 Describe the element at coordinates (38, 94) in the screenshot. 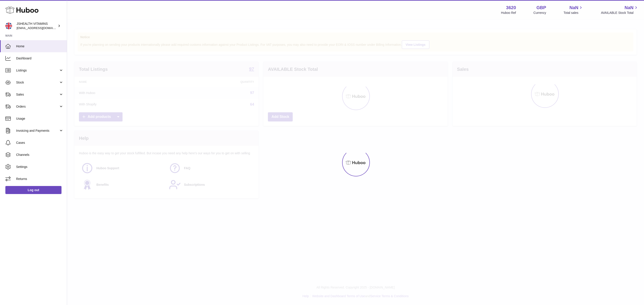

I see `span: Sales` at that location.